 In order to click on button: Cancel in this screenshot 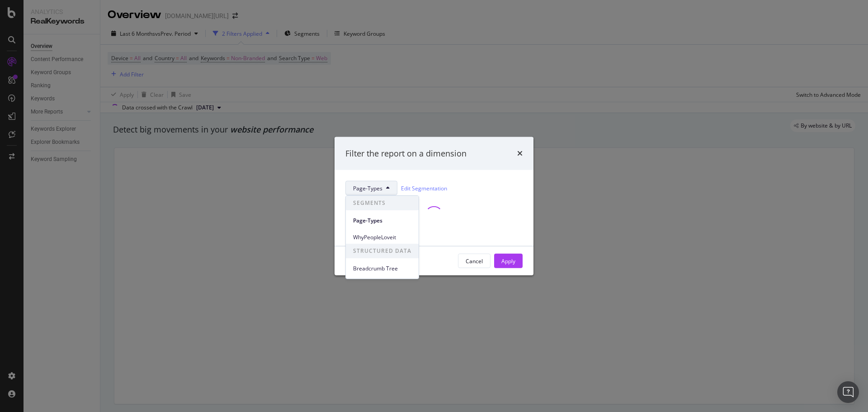, I will do `click(474, 261)`.